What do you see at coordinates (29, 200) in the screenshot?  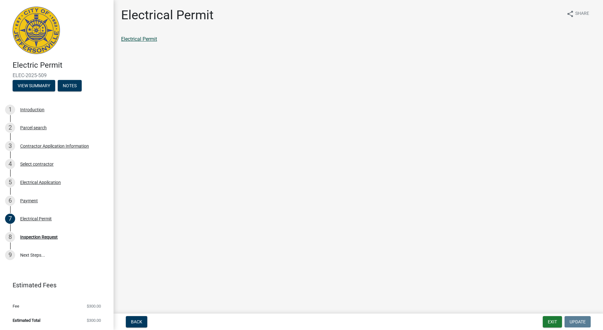 I see `div: Payment` at bounding box center [29, 200].